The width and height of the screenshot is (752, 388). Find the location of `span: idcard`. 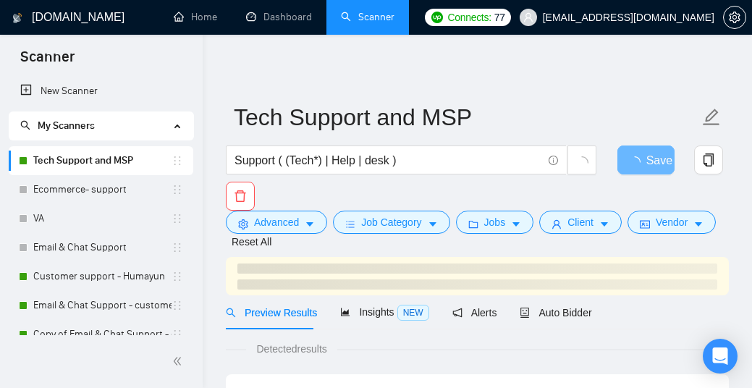

span: idcard is located at coordinates (645, 224).